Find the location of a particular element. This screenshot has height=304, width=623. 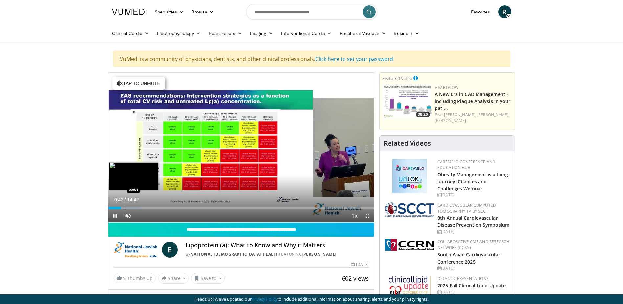

span: E is located at coordinates (170, 249).